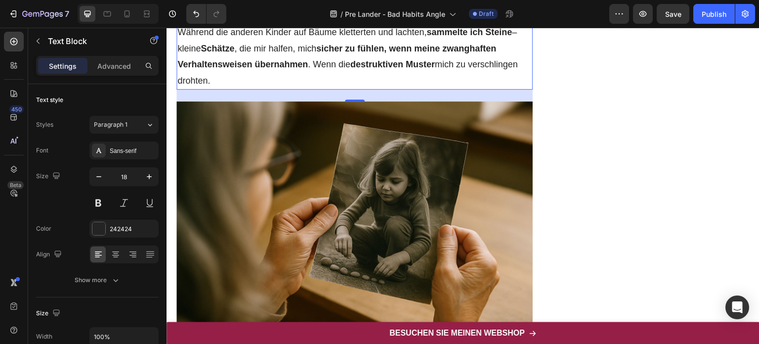 The width and height of the screenshot is (759, 344). Describe the element at coordinates (90, 41) in the screenshot. I see `p: Text Block` at that location.